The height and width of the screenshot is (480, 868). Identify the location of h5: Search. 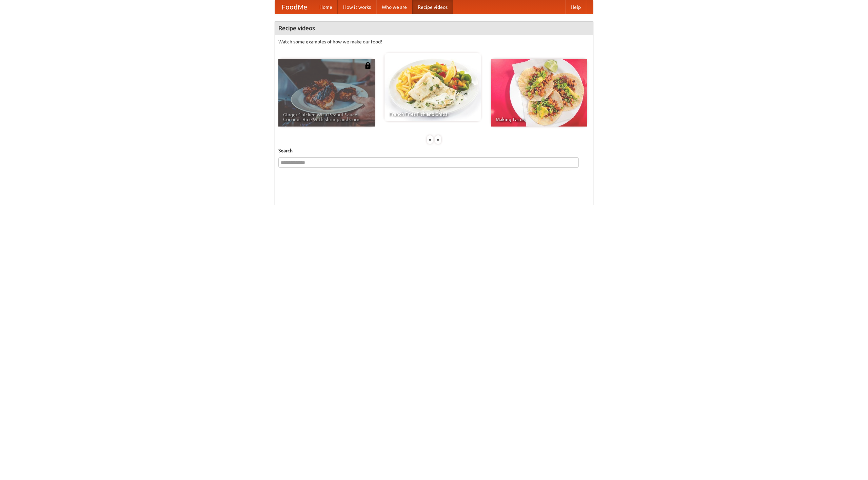
(434, 151).